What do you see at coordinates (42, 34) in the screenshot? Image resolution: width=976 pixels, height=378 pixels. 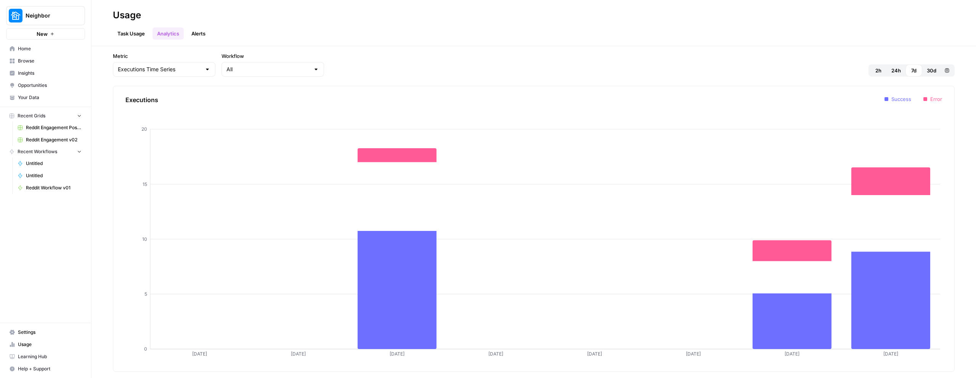 I see `span: New` at bounding box center [42, 34].